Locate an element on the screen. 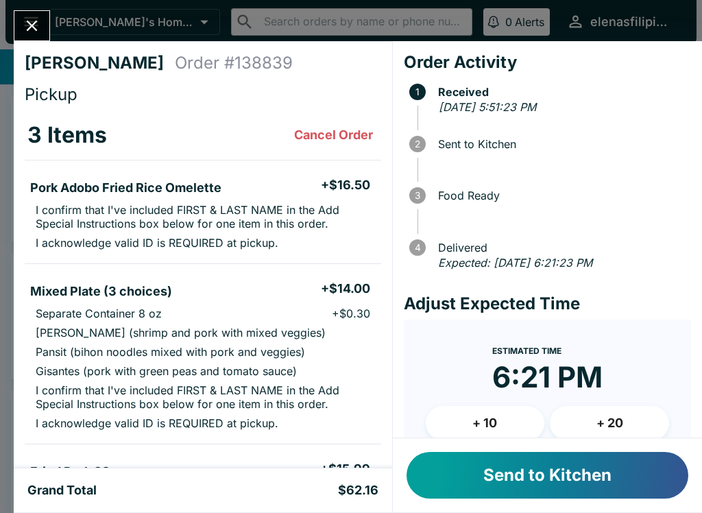  p: + $0.30 is located at coordinates (351, 313).